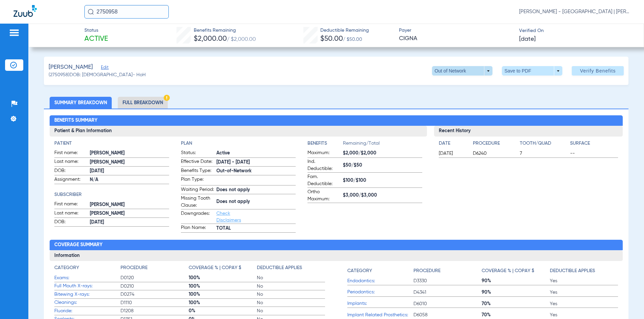  I want to click on img: Hazard, so click(167, 98).